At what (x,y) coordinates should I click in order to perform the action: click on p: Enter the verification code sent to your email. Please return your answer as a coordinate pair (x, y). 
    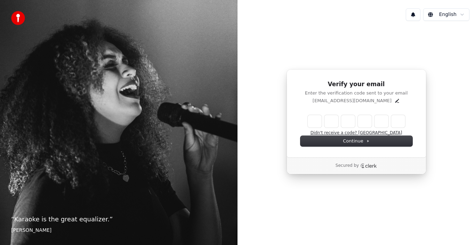
    Looking at the image, I should click on (357, 93).